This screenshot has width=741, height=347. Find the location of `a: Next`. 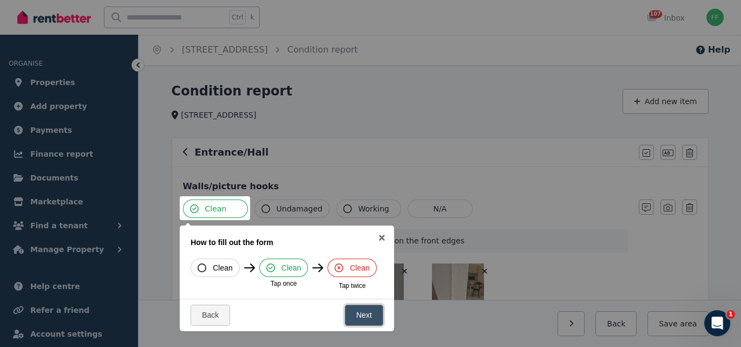

a: Next is located at coordinates (364, 315).